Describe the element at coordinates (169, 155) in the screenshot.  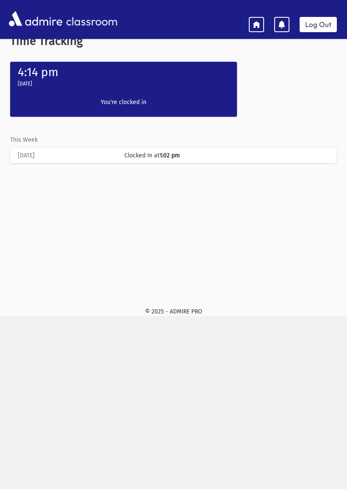
I see `b: 1:02 pm` at that location.